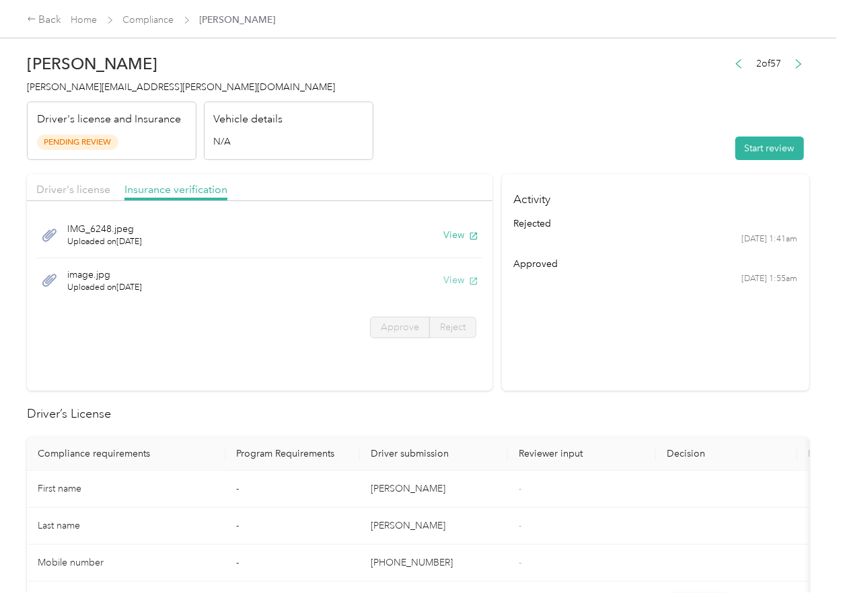  Describe the element at coordinates (655, 195) in the screenshot. I see `h4: Activity` at that location.